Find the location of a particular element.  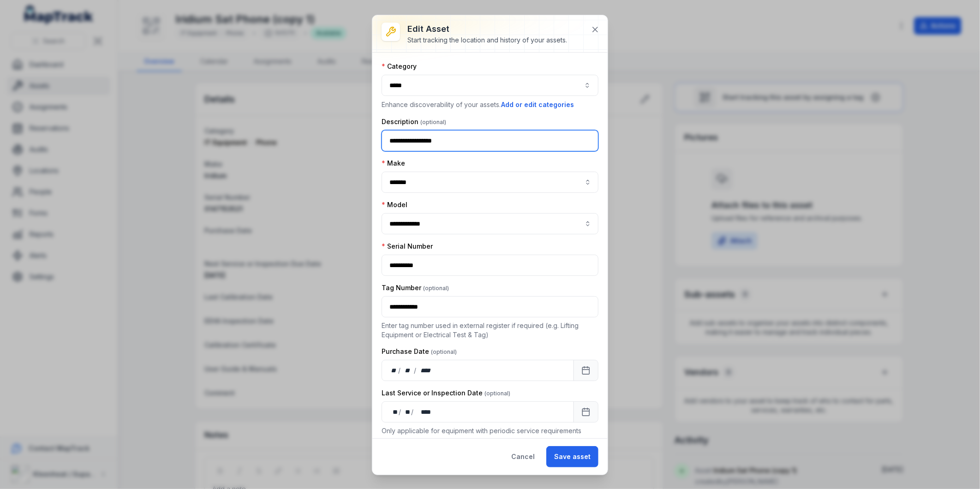

p: Only applicable for equipment with periodic service requirements is located at coordinates (490, 431).